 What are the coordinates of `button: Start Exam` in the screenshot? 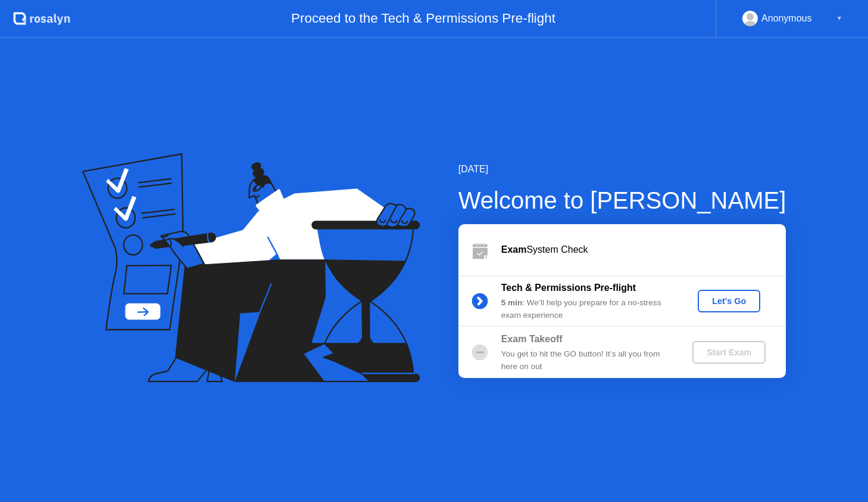 It's located at (728, 352).